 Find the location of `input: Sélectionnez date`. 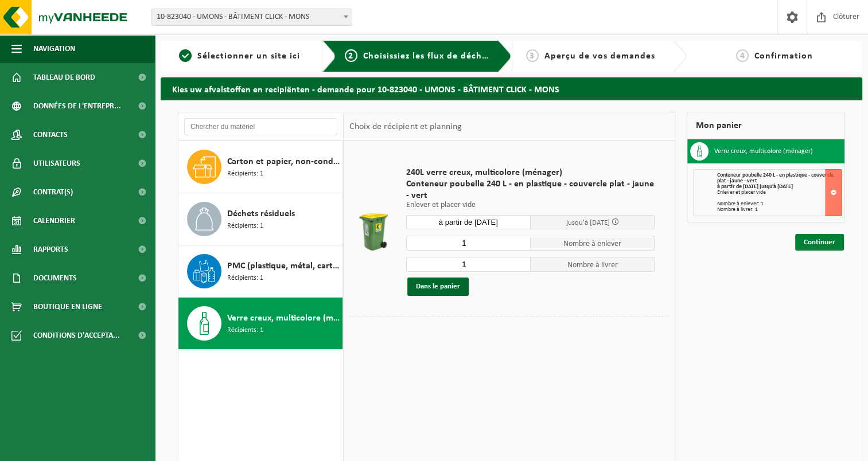

input: Sélectionnez date is located at coordinates (468, 222).